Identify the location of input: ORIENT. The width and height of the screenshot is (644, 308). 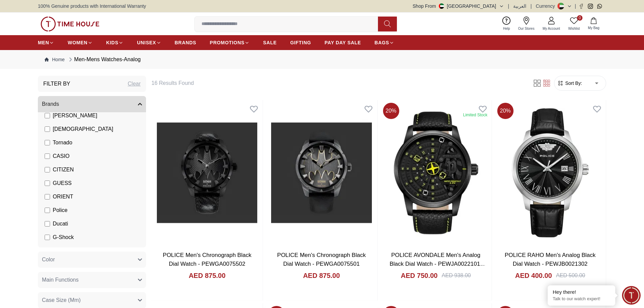
(47, 197).